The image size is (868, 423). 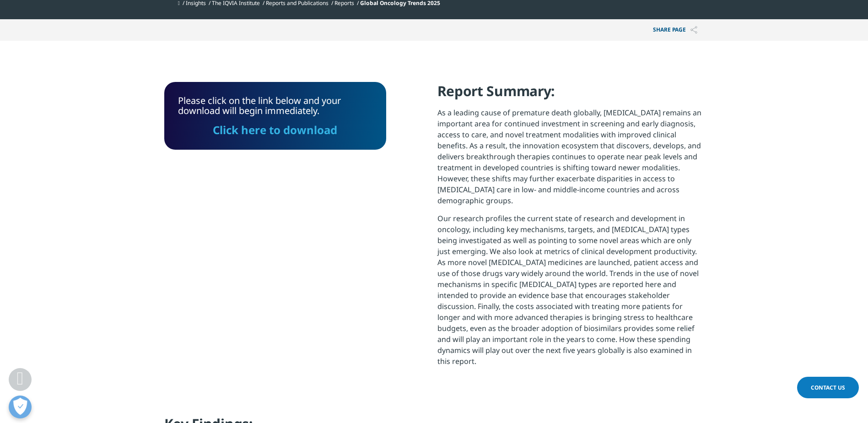 What do you see at coordinates (675, 30) in the screenshot?
I see `p: Share PAGE` at bounding box center [675, 30].